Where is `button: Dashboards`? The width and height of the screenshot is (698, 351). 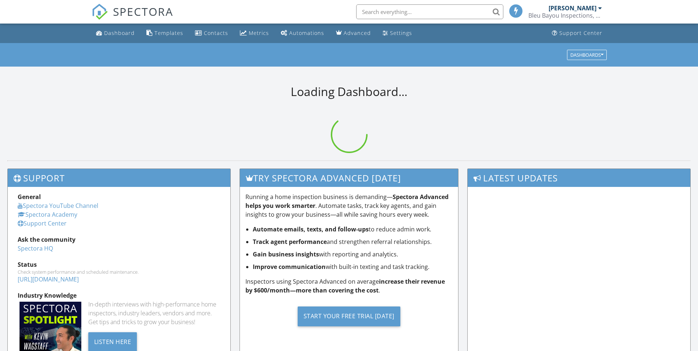 button: Dashboards is located at coordinates (587, 55).